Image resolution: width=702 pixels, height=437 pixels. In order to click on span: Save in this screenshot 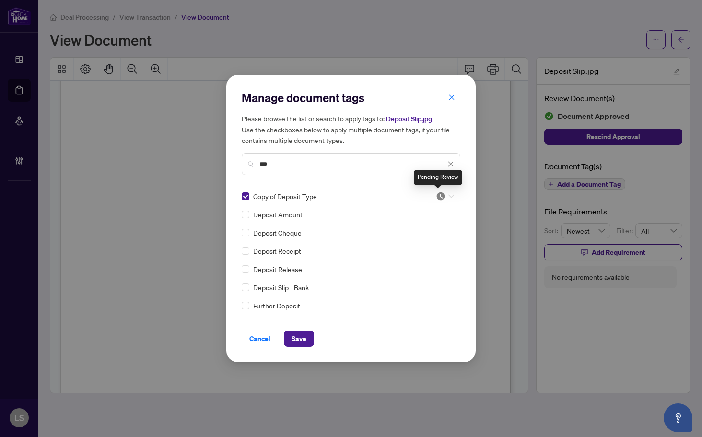, I will do `click(299, 339)`.